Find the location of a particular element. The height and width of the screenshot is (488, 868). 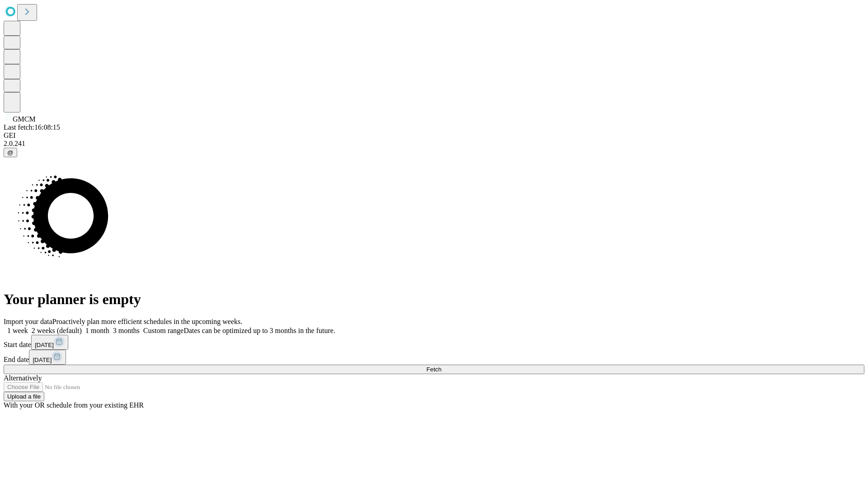

span: 1 week is located at coordinates (18, 331).